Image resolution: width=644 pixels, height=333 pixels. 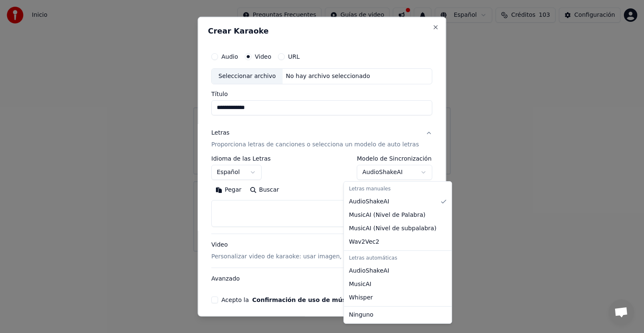 What do you see at coordinates (360, 284) in the screenshot?
I see `span: MusicAI` at bounding box center [360, 284].